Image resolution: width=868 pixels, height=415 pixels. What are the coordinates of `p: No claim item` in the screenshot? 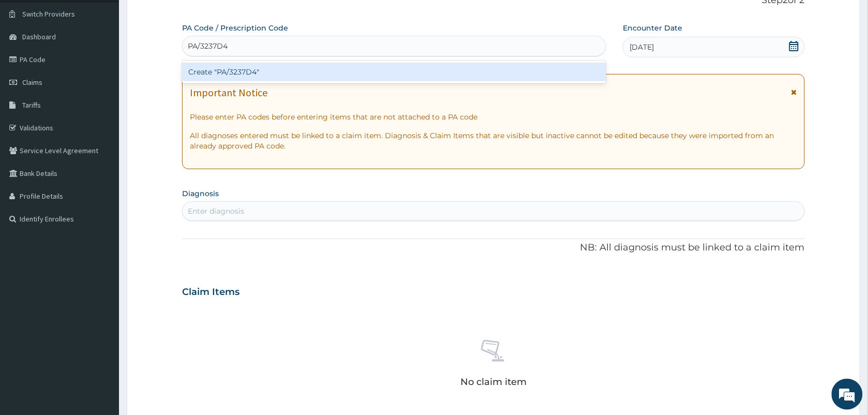 It's located at (493, 382).